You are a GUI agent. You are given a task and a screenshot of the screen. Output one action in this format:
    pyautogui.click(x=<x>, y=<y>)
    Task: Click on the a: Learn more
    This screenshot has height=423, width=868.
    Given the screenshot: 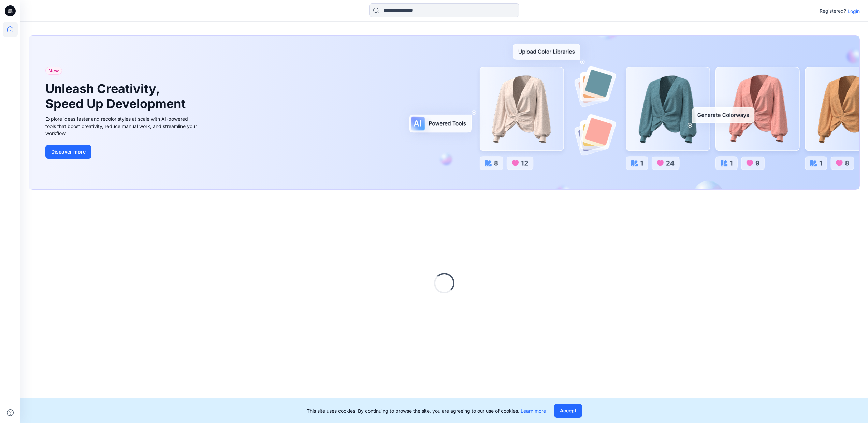 What is the action you would take?
    pyautogui.click(x=533, y=411)
    